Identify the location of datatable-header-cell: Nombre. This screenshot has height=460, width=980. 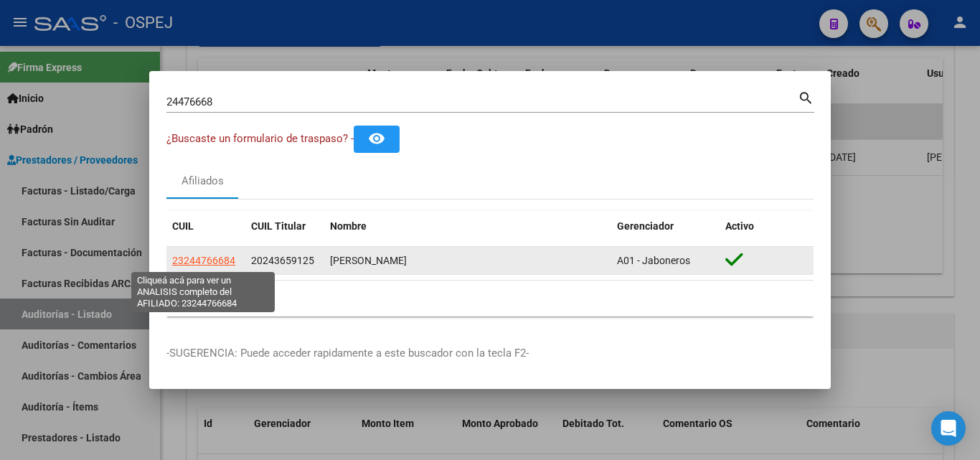
(468, 226).